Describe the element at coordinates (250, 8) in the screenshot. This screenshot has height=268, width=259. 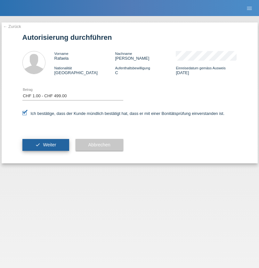
I see `a: menu` at that location.